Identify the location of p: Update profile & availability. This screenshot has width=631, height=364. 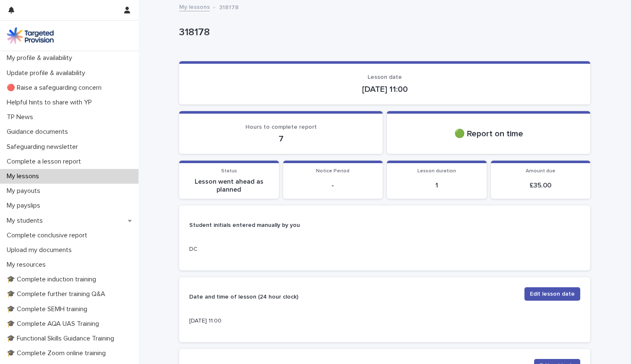
(48, 73).